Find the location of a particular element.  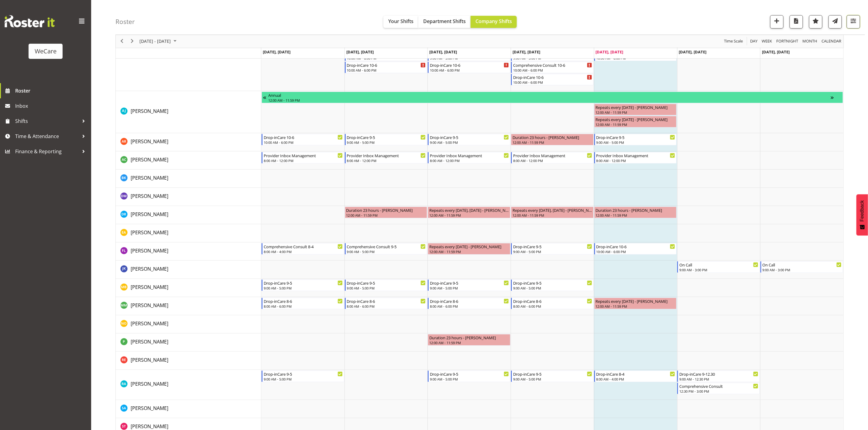

button: Download a PDF of the roster according to the set date range. is located at coordinates (797, 22).